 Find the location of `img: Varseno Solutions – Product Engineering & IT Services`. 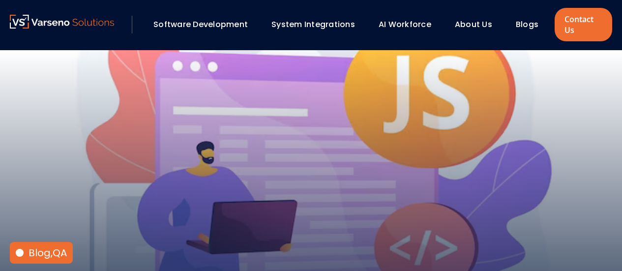

img: Varseno Solutions – Product Engineering & IT Services is located at coordinates (62, 22).